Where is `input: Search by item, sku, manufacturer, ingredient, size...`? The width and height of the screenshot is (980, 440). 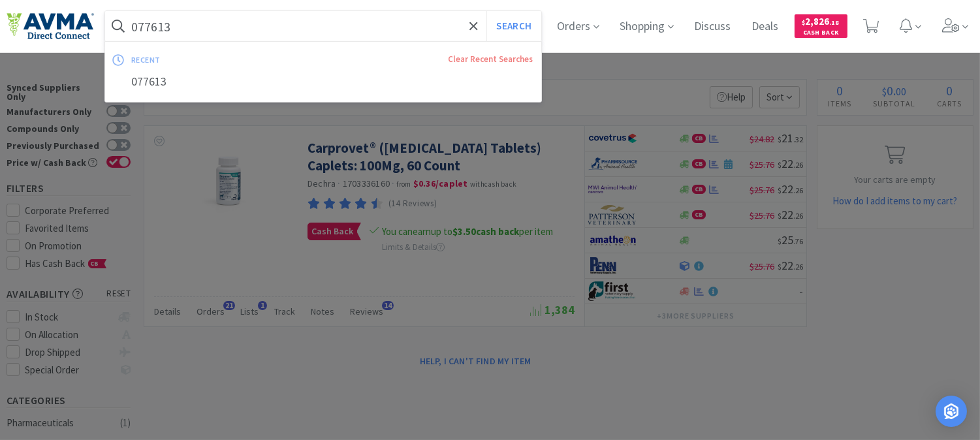
input: Search by item, sku, manufacturer, ingredient, size... is located at coordinates (323, 26).